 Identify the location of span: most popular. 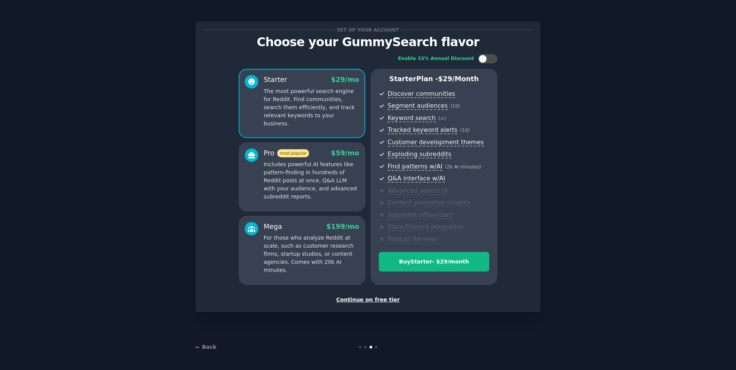
(293, 153).